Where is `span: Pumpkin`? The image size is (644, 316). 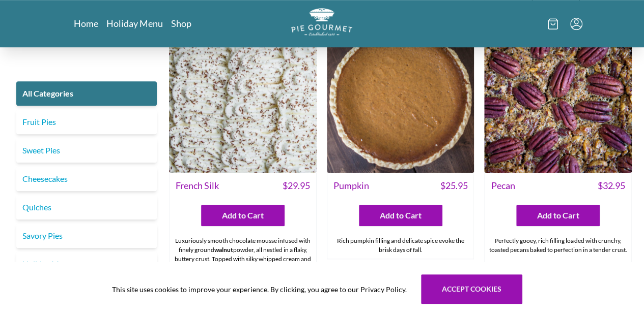 span: Pumpkin is located at coordinates (351, 186).